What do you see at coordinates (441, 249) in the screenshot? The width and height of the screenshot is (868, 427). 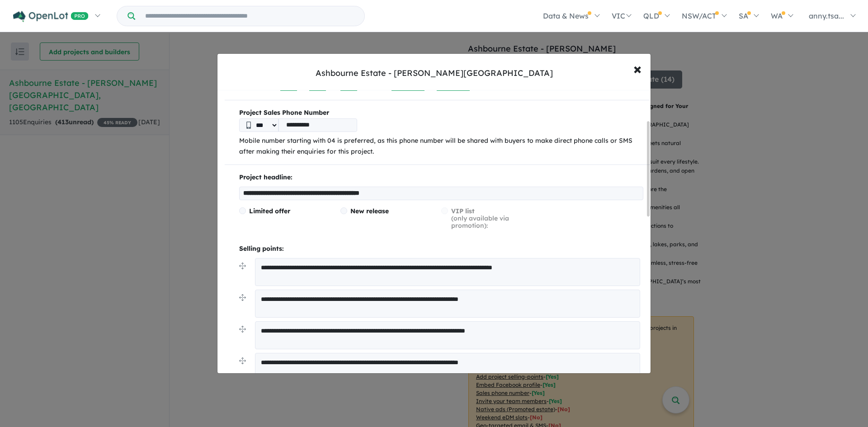 I see `p: Selling points:` at bounding box center [441, 249].